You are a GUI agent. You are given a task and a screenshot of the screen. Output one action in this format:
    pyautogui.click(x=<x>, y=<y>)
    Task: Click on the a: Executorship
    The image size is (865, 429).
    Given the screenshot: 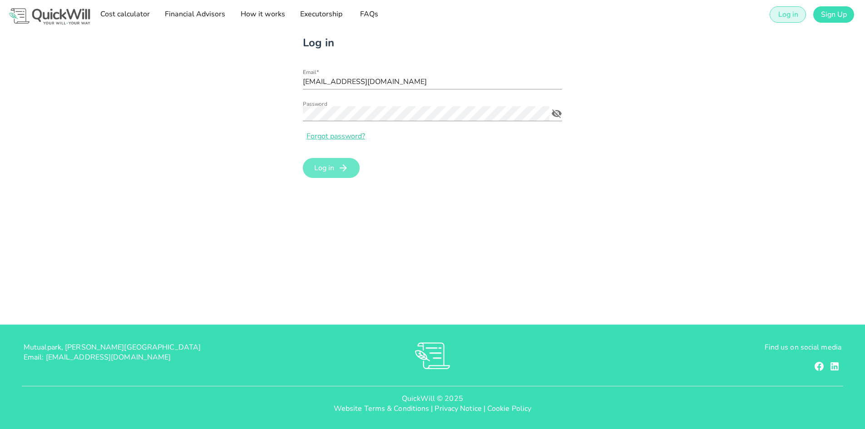 What is the action you would take?
    pyautogui.click(x=321, y=15)
    